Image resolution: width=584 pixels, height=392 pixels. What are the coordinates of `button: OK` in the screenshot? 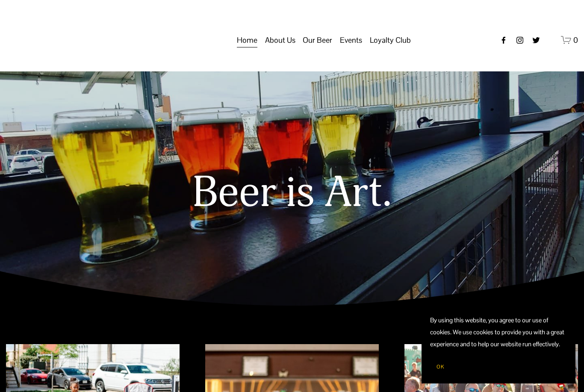 It's located at (440, 366).